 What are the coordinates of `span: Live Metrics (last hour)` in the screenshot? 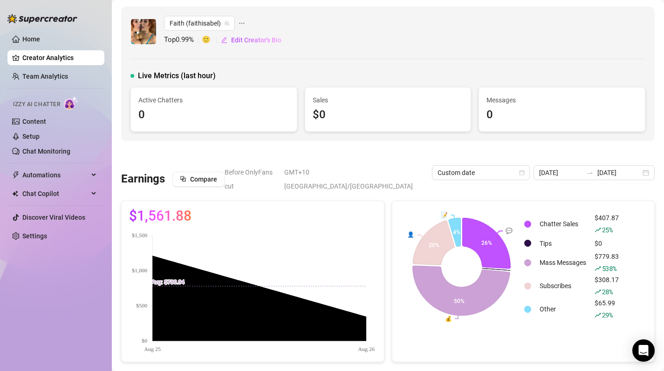 It's located at (177, 76).